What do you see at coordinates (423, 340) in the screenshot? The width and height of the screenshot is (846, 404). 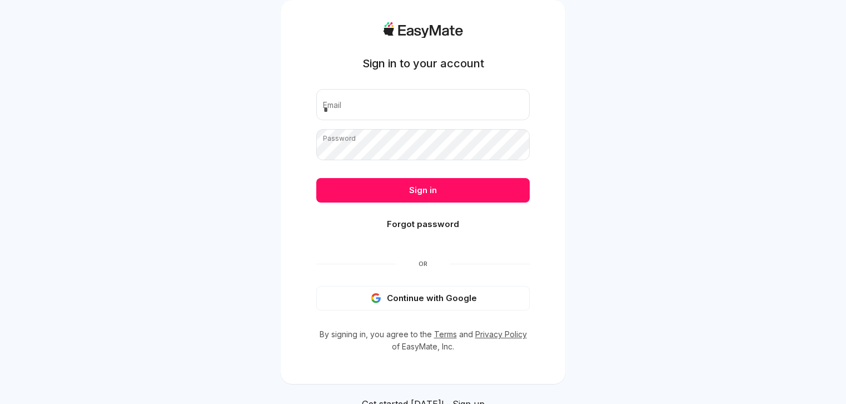 I see `p: By signing in, you agree to the and of EasyMate, Inc.` at bounding box center [423, 340].